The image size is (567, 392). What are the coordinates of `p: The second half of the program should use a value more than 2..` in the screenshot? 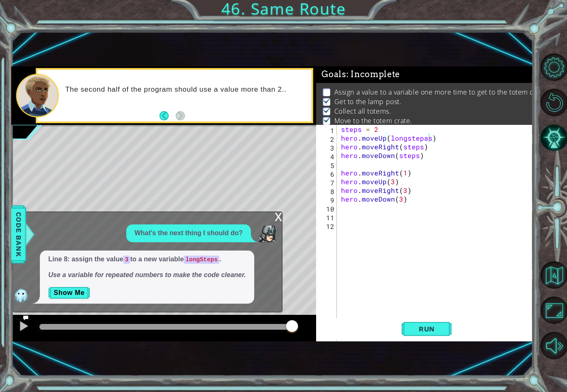 It's located at (185, 89).